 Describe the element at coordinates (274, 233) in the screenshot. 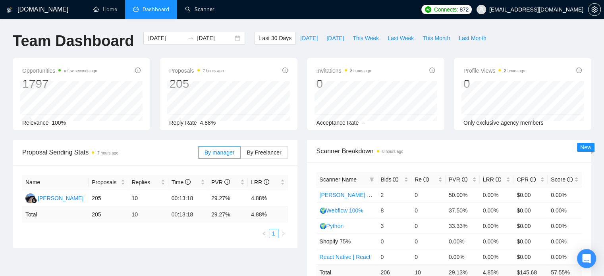

I see `li: 1` at that location.